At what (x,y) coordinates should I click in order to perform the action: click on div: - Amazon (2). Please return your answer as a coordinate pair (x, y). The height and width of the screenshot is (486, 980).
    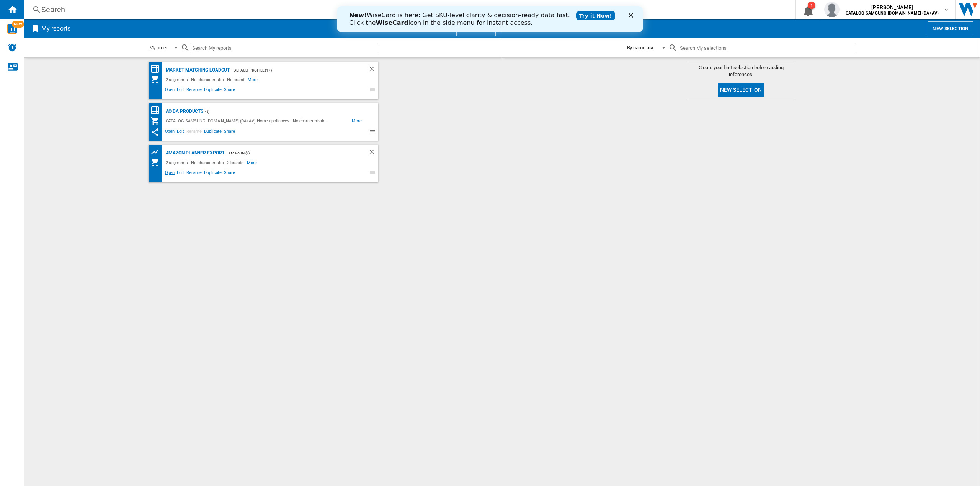
    Looking at the image, I should click on (288, 153).